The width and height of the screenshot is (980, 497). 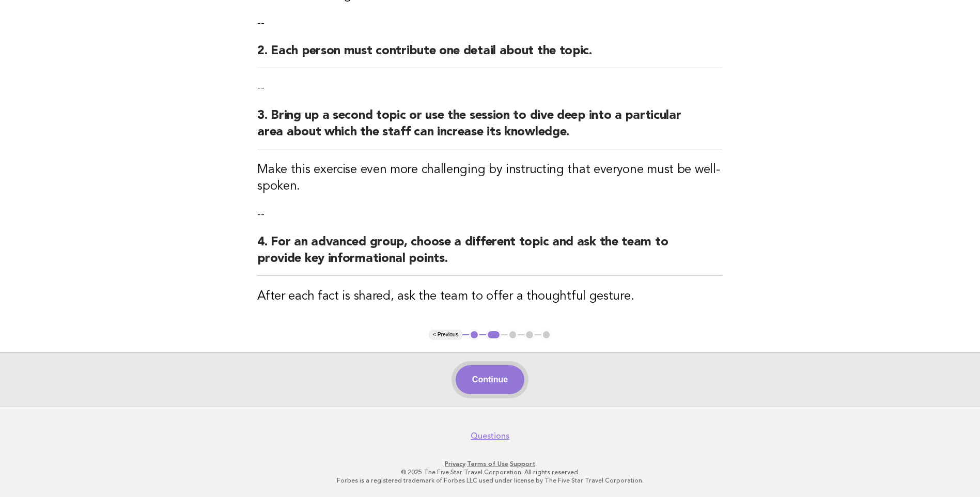 I want to click on button: 1, so click(x=475, y=335).